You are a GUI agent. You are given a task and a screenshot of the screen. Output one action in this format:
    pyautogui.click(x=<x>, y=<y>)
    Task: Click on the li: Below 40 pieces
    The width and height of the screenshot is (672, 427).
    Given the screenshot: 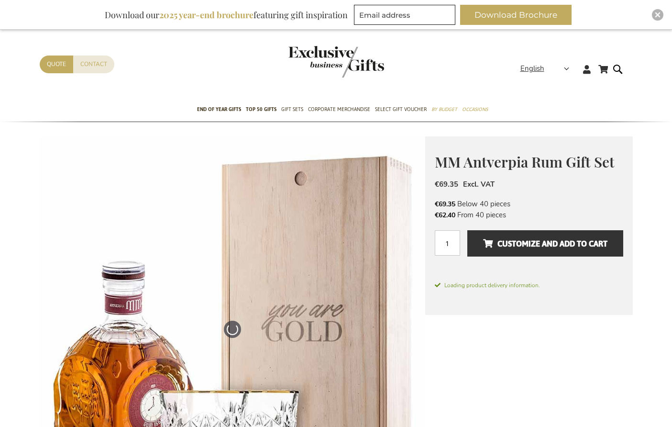 What is the action you would take?
    pyautogui.click(x=529, y=204)
    